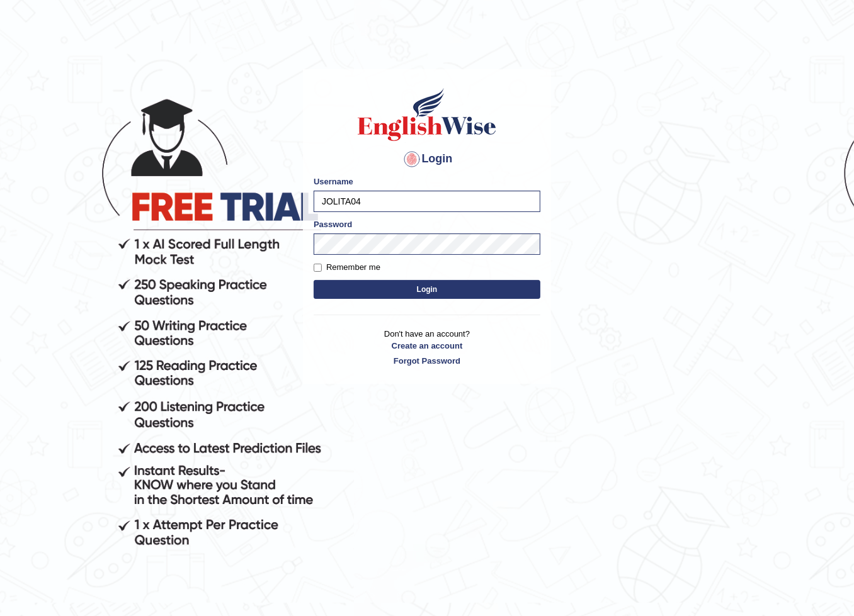 The width and height of the screenshot is (854, 616). Describe the element at coordinates (333, 182) in the screenshot. I see `label: Username` at that location.